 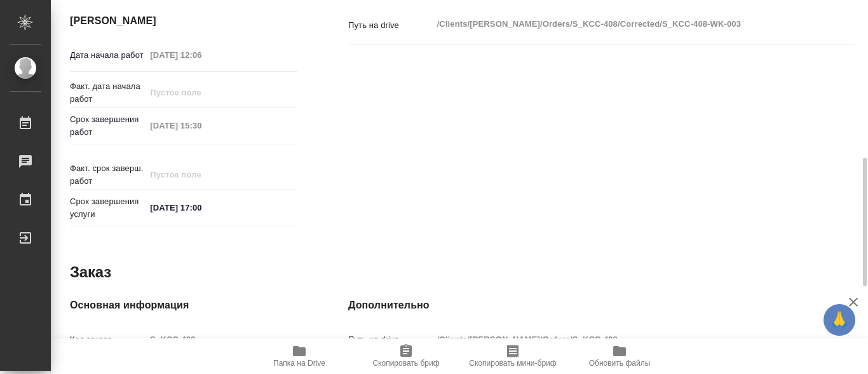 What do you see at coordinates (108, 175) in the screenshot?
I see `p: Факт. срок заверш. работ` at bounding box center [108, 175].